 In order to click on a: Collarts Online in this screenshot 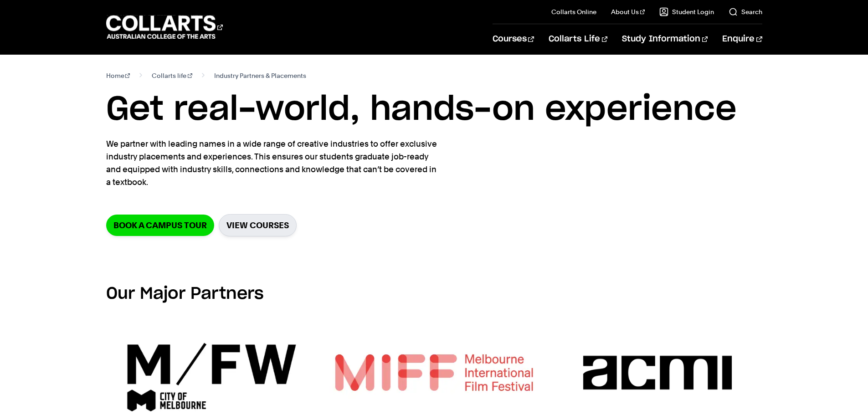, I will do `click(574, 12)`.